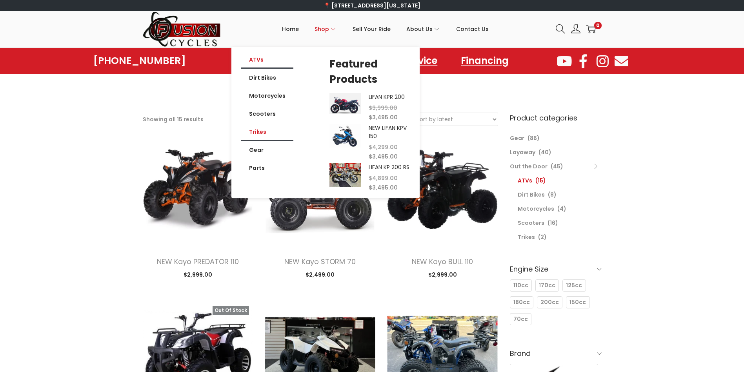  What do you see at coordinates (420, 61) in the screenshot?
I see `a: Service` at bounding box center [420, 61].